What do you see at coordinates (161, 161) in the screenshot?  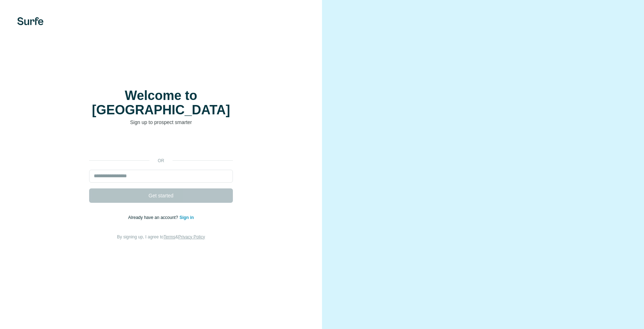 I see `p: or` at bounding box center [161, 161].